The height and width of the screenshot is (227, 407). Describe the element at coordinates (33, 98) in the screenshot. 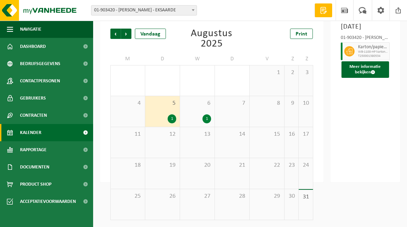

I see `span: Gebruikers` at that location.